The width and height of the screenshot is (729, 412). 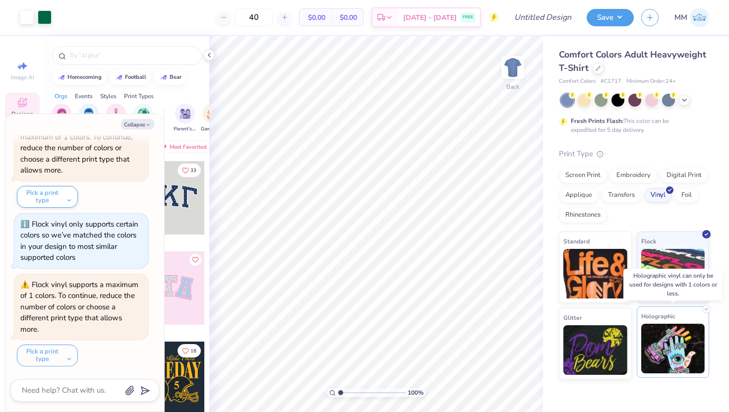 What do you see at coordinates (76, 148) in the screenshot?
I see `div: Standard vinyl supports a maximum of 1 colors. To continue, reduce the number of colors or choose...` at bounding box center [76, 148].